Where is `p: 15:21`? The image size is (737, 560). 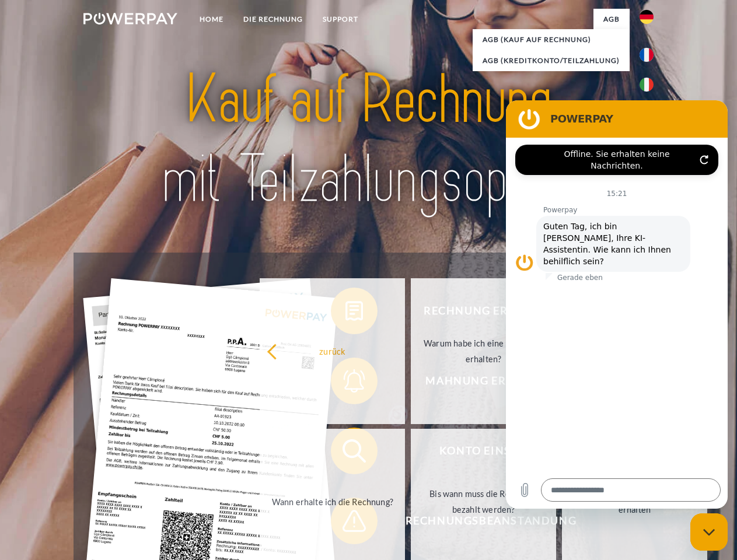 p: 15:21 is located at coordinates (111, 93).